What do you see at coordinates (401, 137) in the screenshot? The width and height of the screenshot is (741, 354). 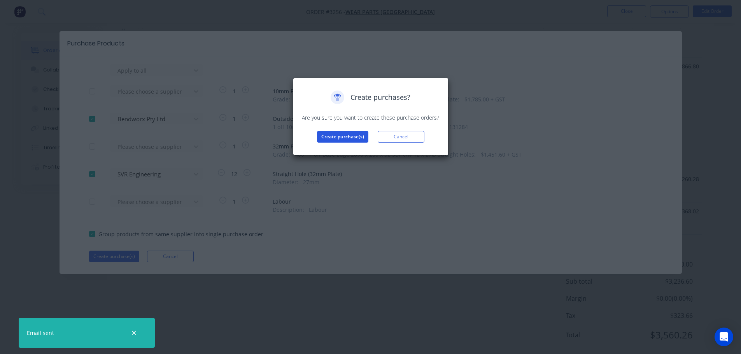 I see `button: Cancel` at bounding box center [401, 137].